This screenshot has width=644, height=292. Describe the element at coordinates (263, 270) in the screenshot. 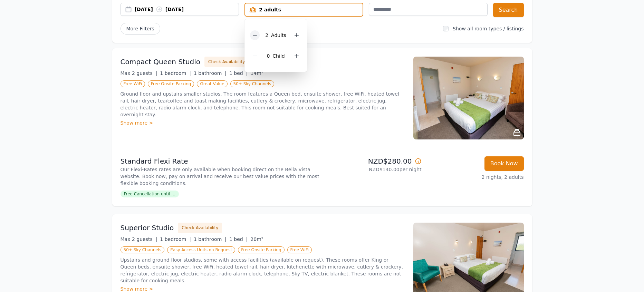

I see `p: Upstairs and ground floor studios, some with access facilities (available on request). These room...` at that location.